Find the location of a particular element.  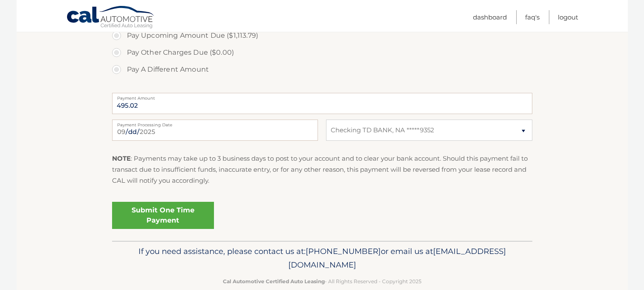

a: Logout is located at coordinates (568, 17).